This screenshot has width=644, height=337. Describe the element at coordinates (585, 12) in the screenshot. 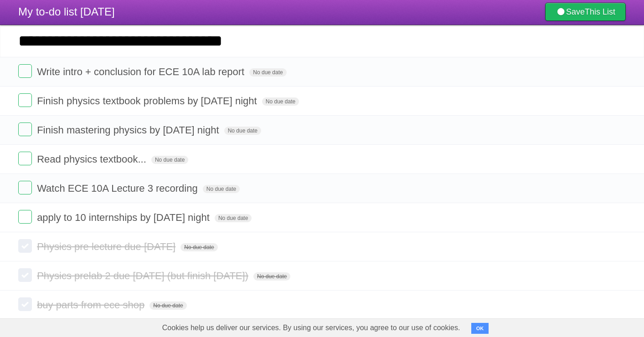

I see `a: SaveThis List` at that location.